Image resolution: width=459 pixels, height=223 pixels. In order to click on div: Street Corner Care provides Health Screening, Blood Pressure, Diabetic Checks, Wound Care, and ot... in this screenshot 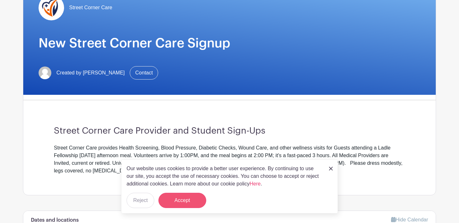, I will do `click(229, 160)`.